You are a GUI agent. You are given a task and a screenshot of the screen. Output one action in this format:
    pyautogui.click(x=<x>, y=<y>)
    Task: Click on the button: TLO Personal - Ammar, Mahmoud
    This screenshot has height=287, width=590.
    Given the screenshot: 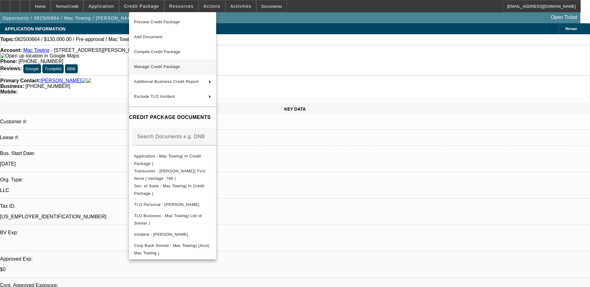 What is the action you would take?
    pyautogui.click(x=173, y=205)
    